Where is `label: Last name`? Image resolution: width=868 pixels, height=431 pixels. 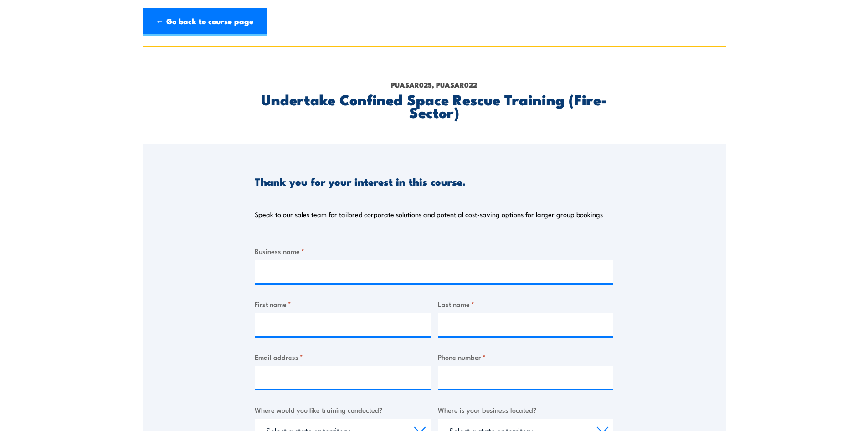
label: Last name is located at coordinates (526, 303).